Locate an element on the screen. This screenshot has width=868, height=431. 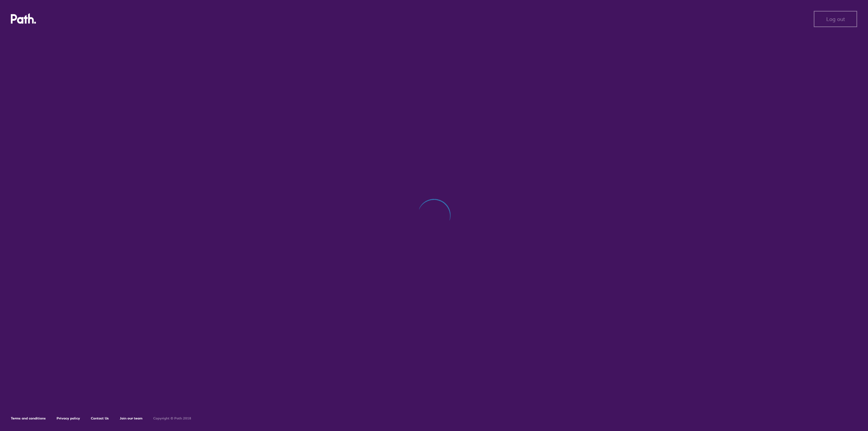
a: Privacy policy is located at coordinates (68, 418).